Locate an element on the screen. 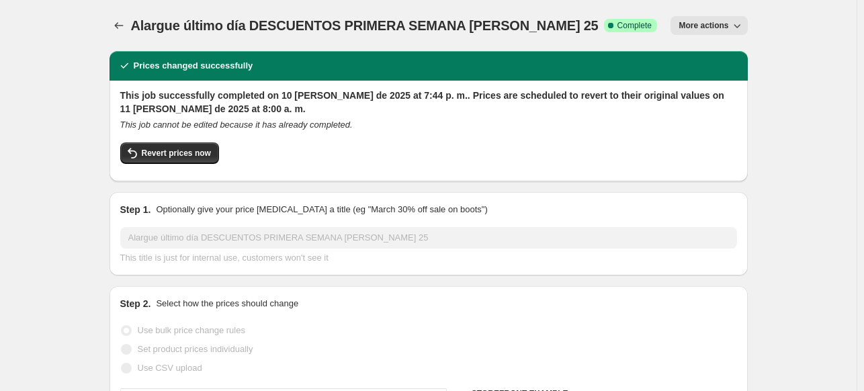 The height and width of the screenshot is (391, 864). span: More actions is located at coordinates (703, 26).